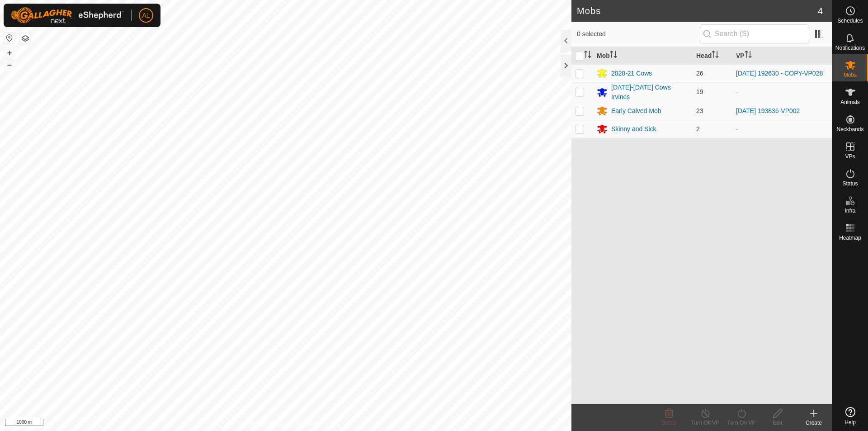 The width and height of the screenshot is (868, 431). I want to click on th: Mob, so click(643, 56).